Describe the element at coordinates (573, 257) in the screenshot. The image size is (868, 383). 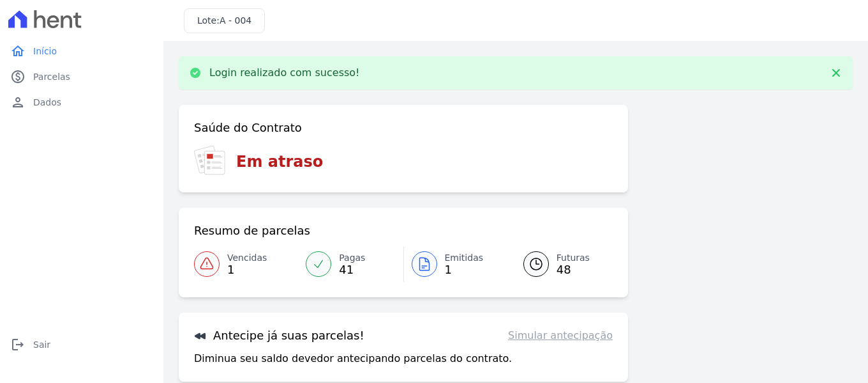
I see `span: Futuras` at that location.